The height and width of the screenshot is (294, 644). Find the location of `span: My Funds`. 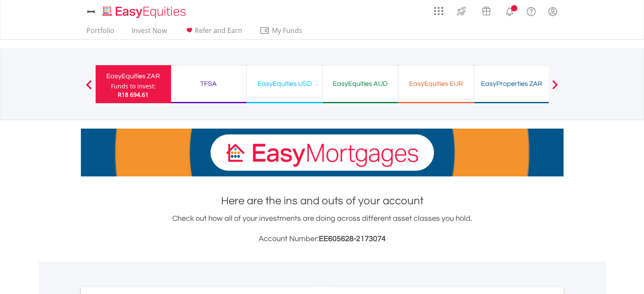

span: My Funds is located at coordinates (287, 30).